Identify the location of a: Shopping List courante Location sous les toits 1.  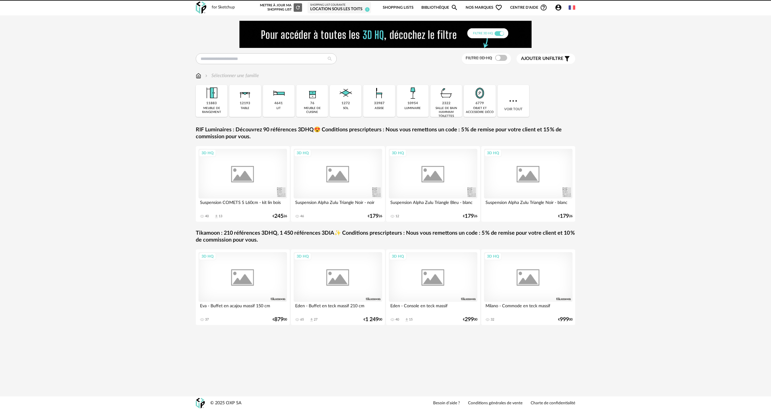
(339, 8).